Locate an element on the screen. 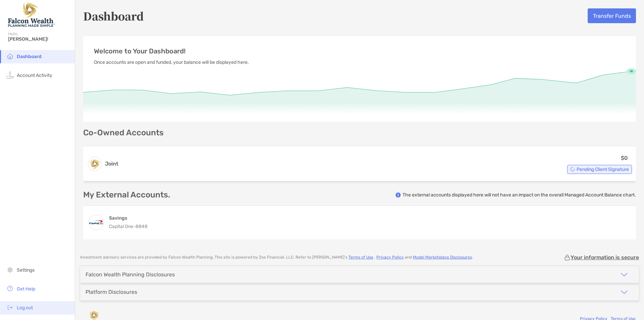 This screenshot has width=644, height=320. span: Account Activity is located at coordinates (34, 75).